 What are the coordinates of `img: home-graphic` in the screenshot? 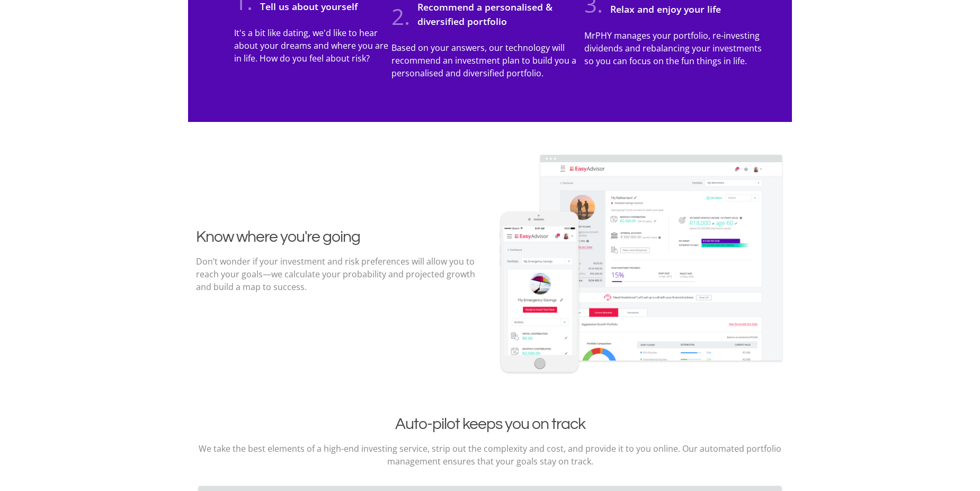 It's located at (641, 264).